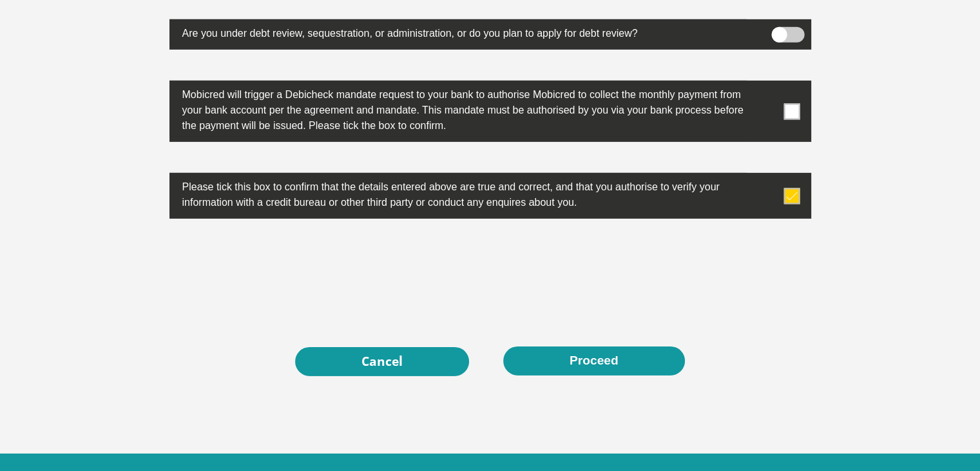 This screenshot has height=471, width=980. What do you see at coordinates (382, 361) in the screenshot?
I see `a: Cancel` at bounding box center [382, 361].